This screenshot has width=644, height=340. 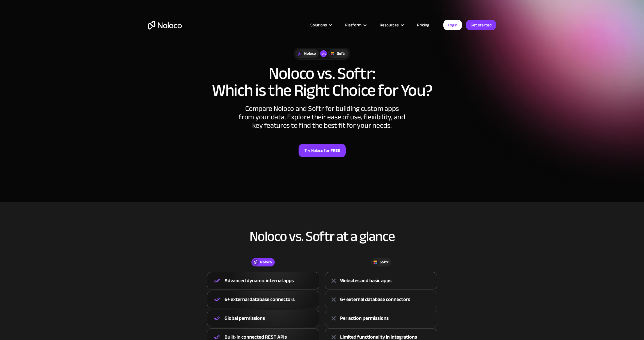 What do you see at coordinates (259, 280) in the screenshot?
I see `div: Advanced dynamic internal apps` at bounding box center [259, 280].